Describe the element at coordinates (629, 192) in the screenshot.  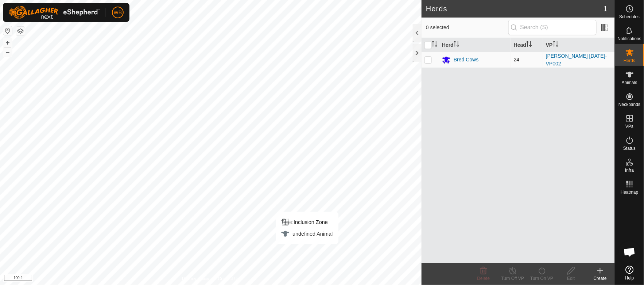
I see `span: Heatmap` at that location.